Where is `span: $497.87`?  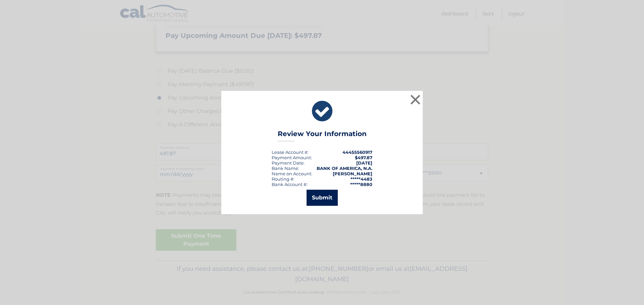
span: $497.87 is located at coordinates (364, 158).